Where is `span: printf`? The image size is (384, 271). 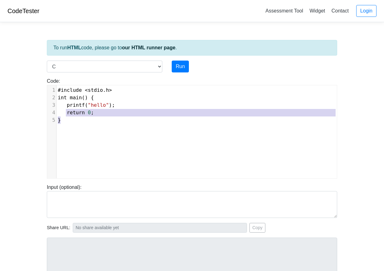 span: printf is located at coordinates (76, 105).